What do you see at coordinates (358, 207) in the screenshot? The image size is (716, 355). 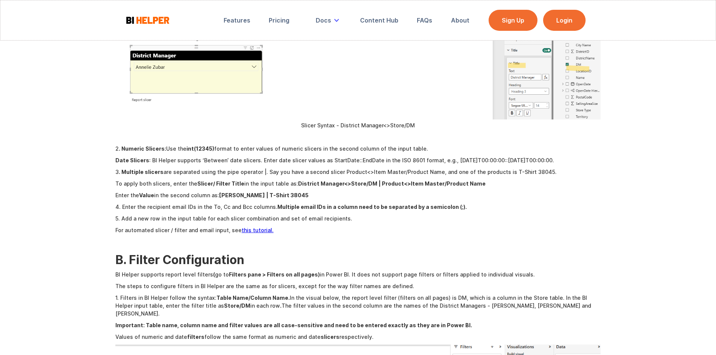 I see `p: 4. Enter the recipient email IDs in the To, Cc and Bcc columns.` at bounding box center [358, 207].